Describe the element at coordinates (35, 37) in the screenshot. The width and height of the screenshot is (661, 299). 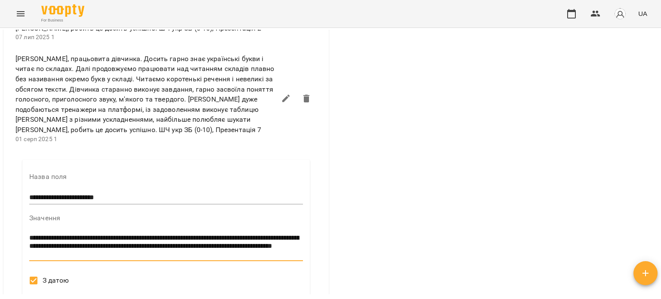
I see `span: 07 лип 2025 1` at that location.